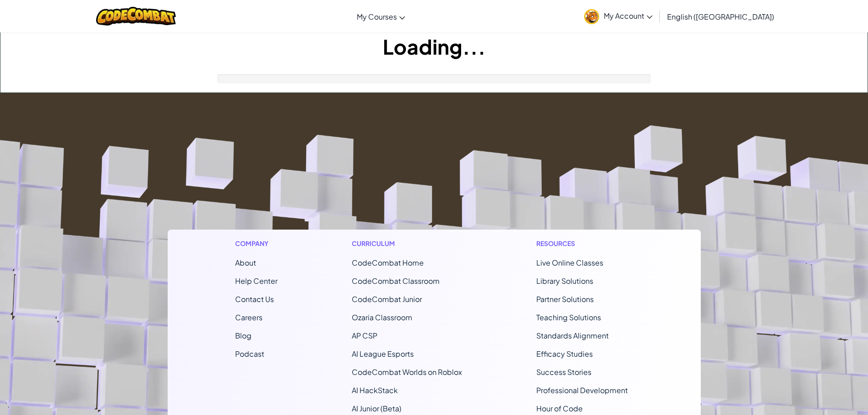 The image size is (868, 415). Describe the element at coordinates (434, 47) in the screenshot. I see `h1: Loading...` at that location.